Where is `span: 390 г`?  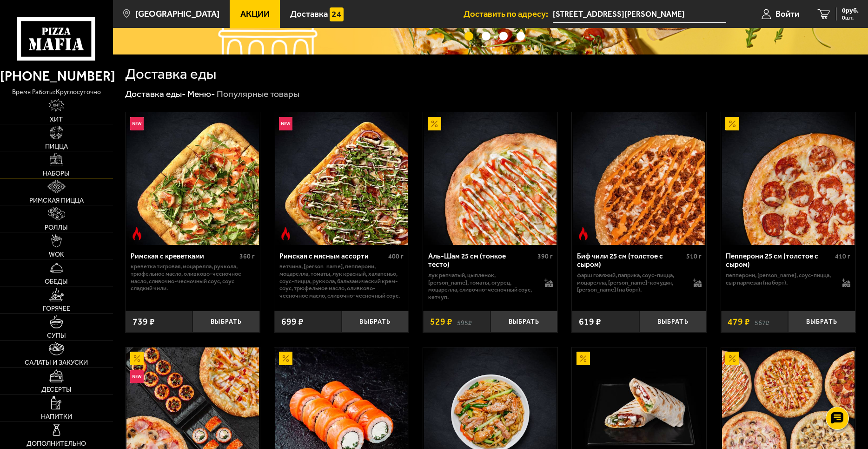 span: 390 г is located at coordinates (545, 256).